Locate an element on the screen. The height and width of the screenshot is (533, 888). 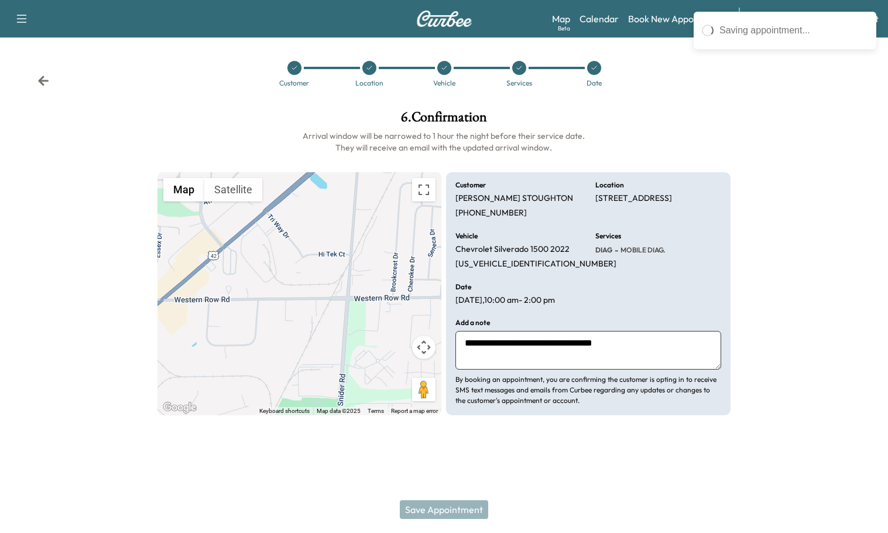
button: Drag Pegman onto the map to open Street View is located at coordinates (424, 389).